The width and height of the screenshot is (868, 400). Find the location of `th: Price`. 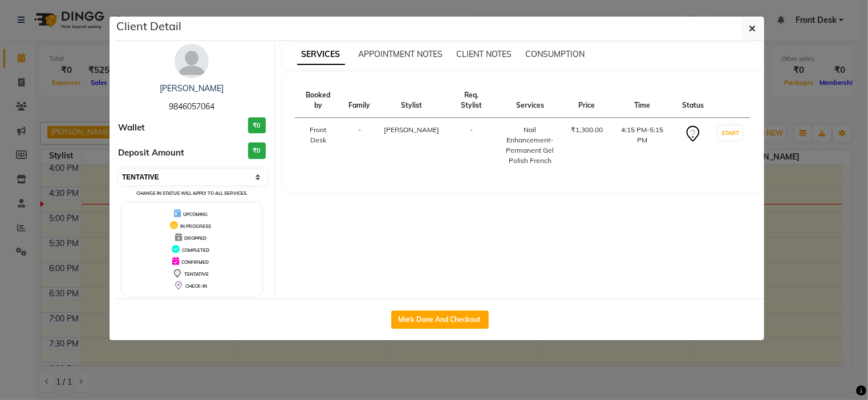

th: Price is located at coordinates (586, 100).